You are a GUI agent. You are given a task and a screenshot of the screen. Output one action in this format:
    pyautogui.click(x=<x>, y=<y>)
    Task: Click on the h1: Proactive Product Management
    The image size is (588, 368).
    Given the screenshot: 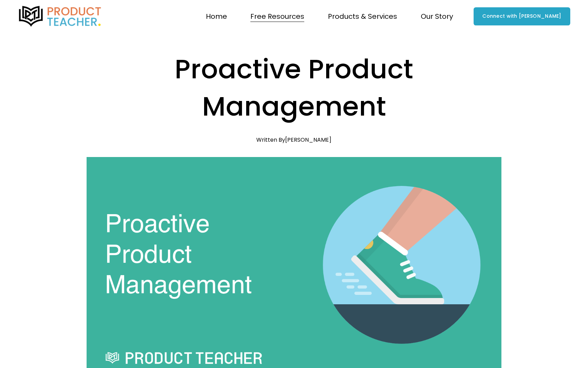 What is the action you would take?
    pyautogui.click(x=294, y=88)
    